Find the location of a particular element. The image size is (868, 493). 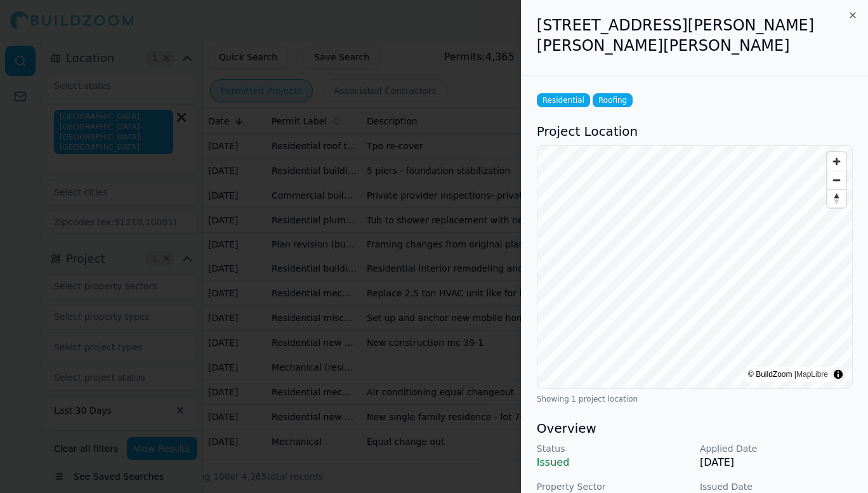

button: Zoom in is located at coordinates (836, 161).